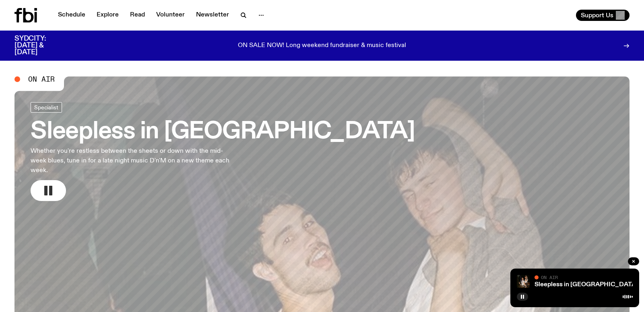 This screenshot has height=312, width=644. I want to click on p: ON SALE NOW! Long weekend fundraiser & music festival, so click(322, 46).